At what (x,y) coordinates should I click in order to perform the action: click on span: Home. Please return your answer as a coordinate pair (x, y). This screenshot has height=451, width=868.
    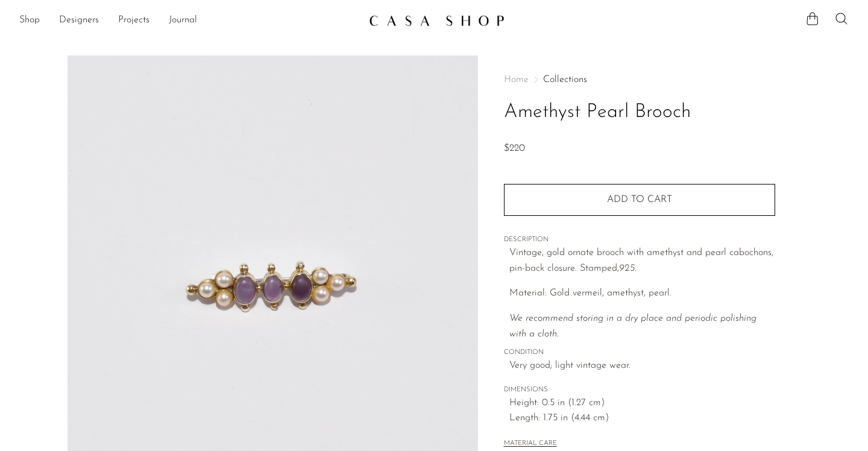
    Looking at the image, I should click on (516, 80).